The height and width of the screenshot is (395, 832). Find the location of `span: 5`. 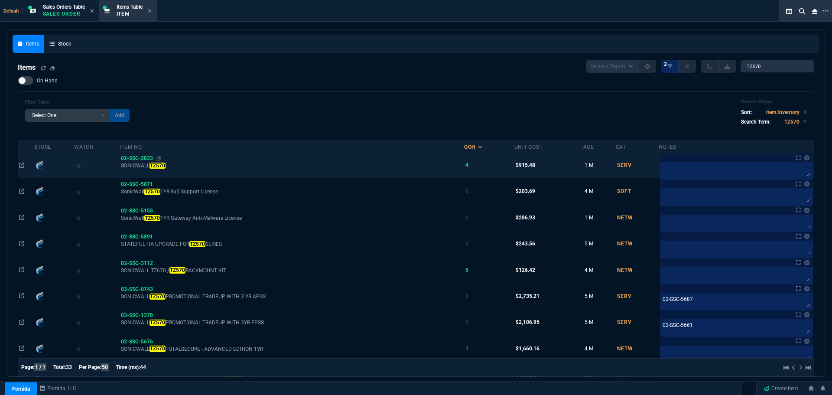

span: 5 is located at coordinates (467, 270).